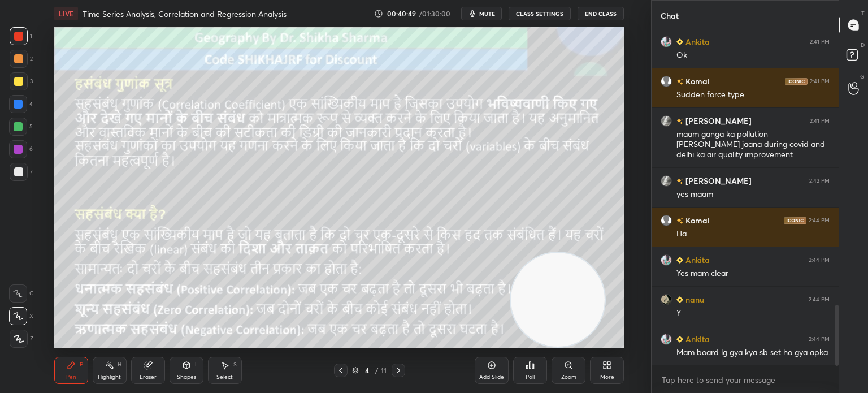  Describe the element at coordinates (21, 316) in the screenshot. I see `div: X` at that location.